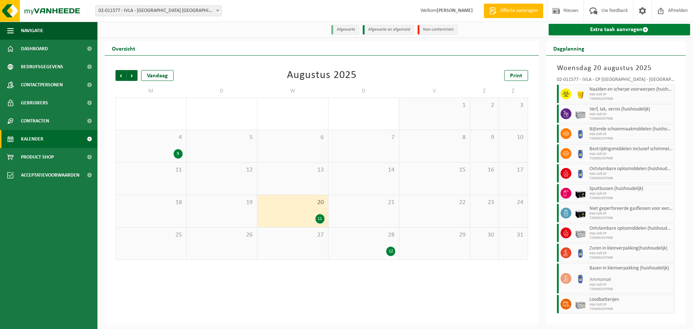 The image size is (693, 329). I want to click on span: 19, so click(222, 203).